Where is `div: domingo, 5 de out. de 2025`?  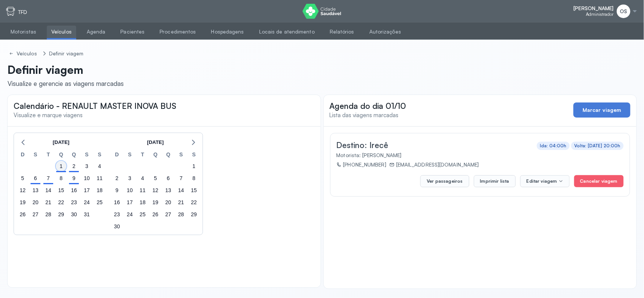
div: domingo, 5 de out. de 2025 is located at coordinates (23, 178).